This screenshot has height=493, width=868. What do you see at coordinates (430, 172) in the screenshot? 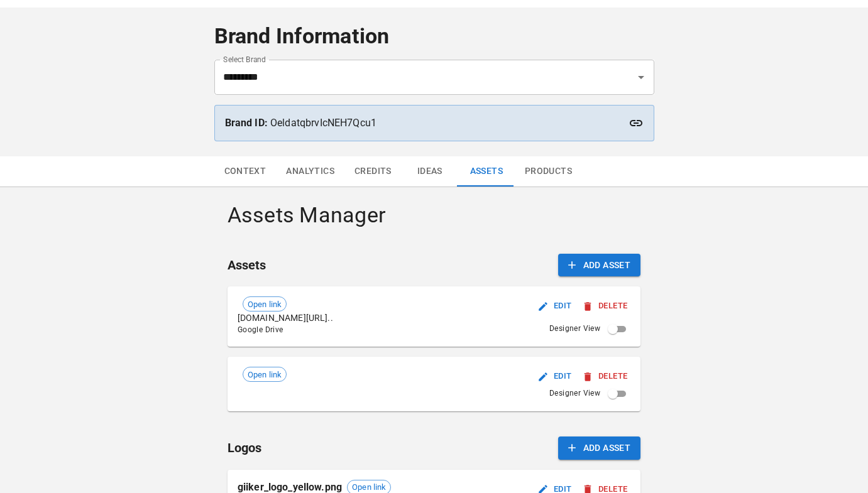
I see `button: Ideas` at bounding box center [430, 172].